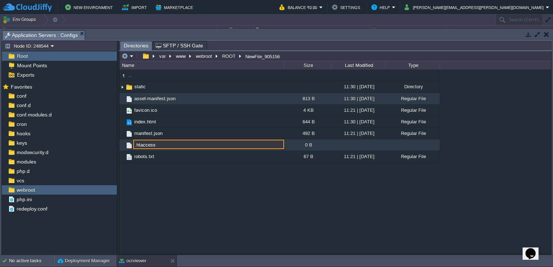 This screenshot has width=553, height=267. I want to click on span: Favorites, so click(21, 87).